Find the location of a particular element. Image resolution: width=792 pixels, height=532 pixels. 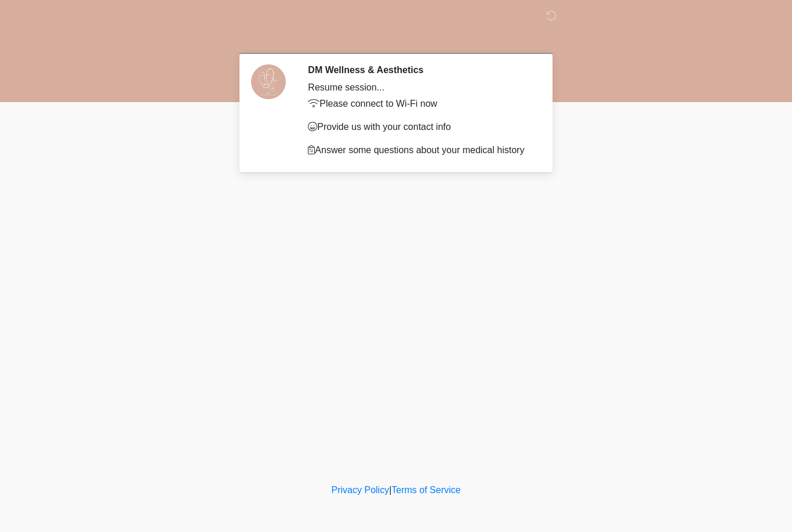

img: Agent Avatar is located at coordinates (269, 82).